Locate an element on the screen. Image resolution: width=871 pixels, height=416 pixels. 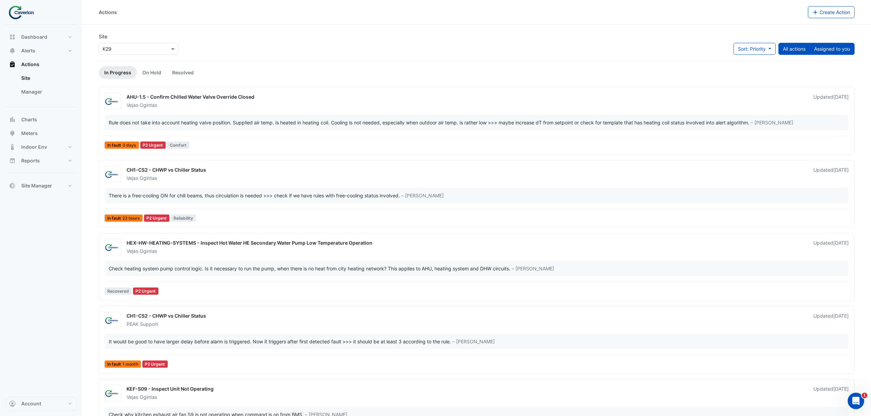
img: Company Logo is located at coordinates (24, 12).